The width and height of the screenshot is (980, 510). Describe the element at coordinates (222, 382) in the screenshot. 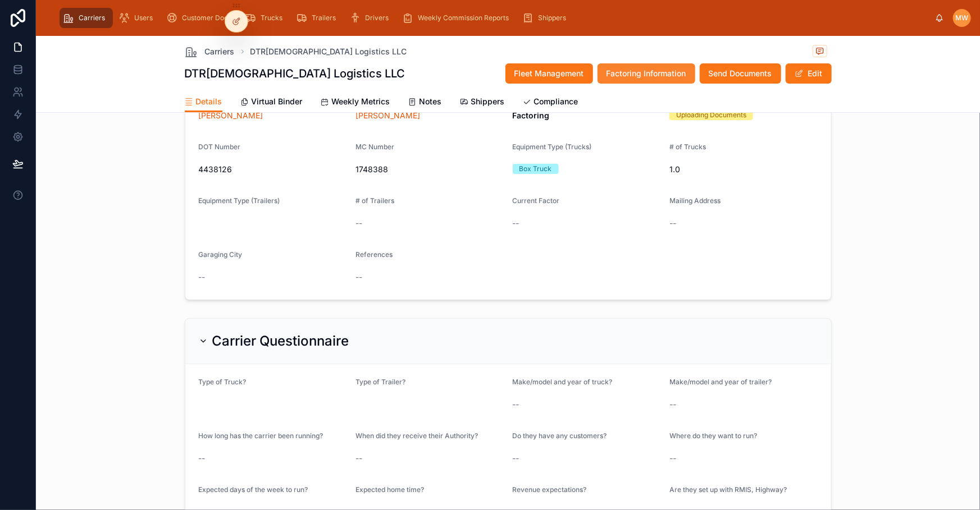

I see `span: Type of Truck?` at that location.